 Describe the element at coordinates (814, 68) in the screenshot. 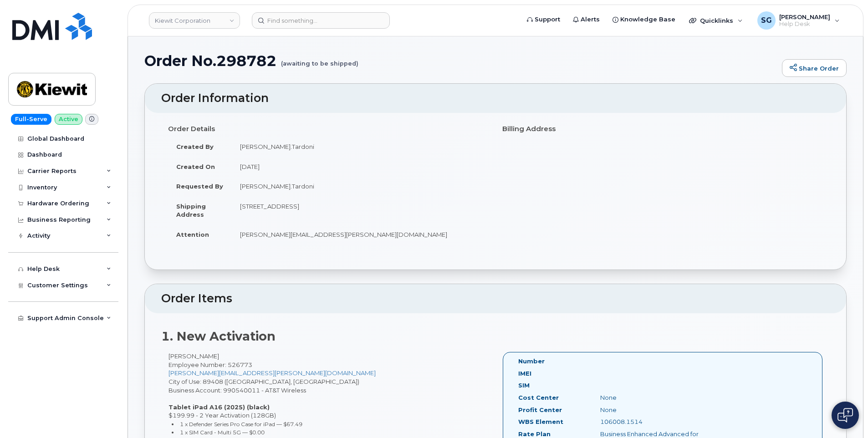

I see `a: Share Order` at that location.